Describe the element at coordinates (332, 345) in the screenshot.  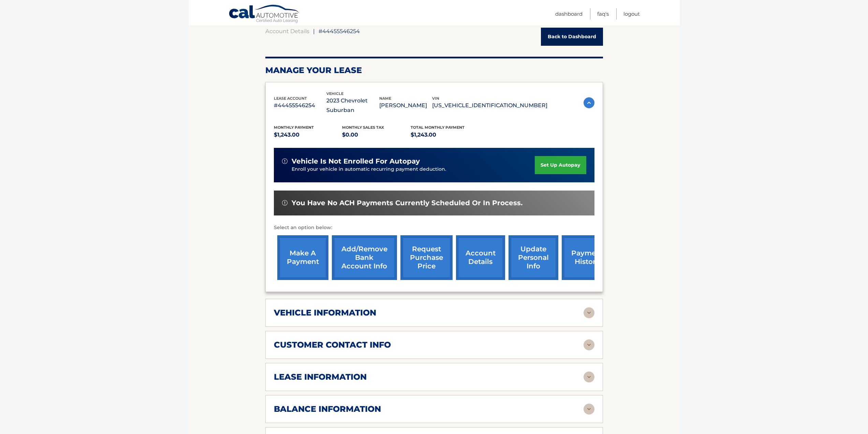
I see `h2: customer contact info` at that location.